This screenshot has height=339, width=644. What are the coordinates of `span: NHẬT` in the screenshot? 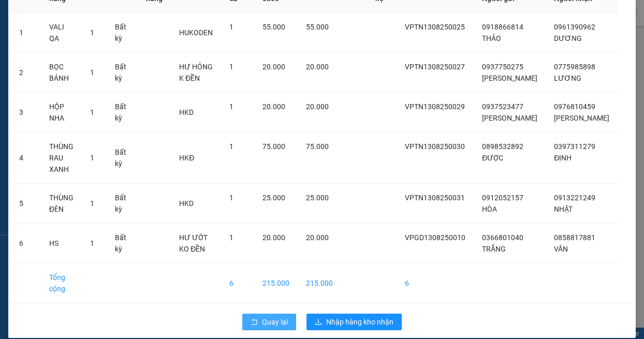 It's located at (563, 209).